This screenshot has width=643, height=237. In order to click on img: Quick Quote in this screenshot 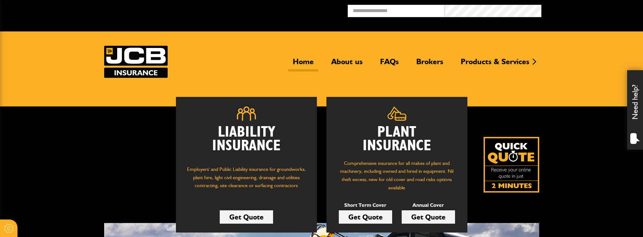, I will do `click(511, 164)`.